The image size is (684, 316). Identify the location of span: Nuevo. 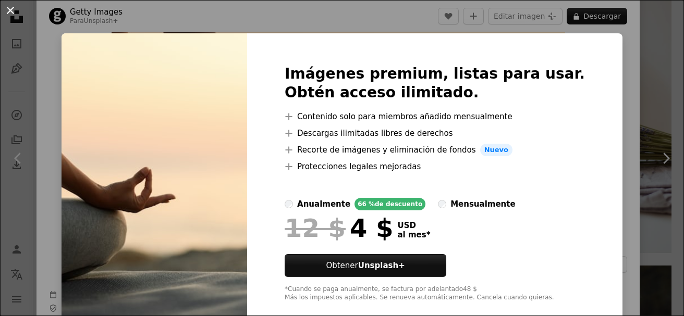
(496, 150).